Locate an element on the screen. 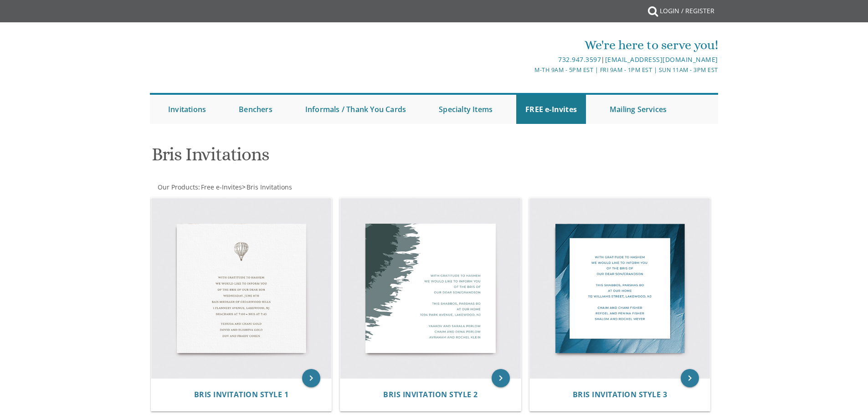  div: M-Th 9am - 5pm EST | Fri 9am - 1pm EST | Sun 11am - 3pm EST is located at coordinates (529, 70).